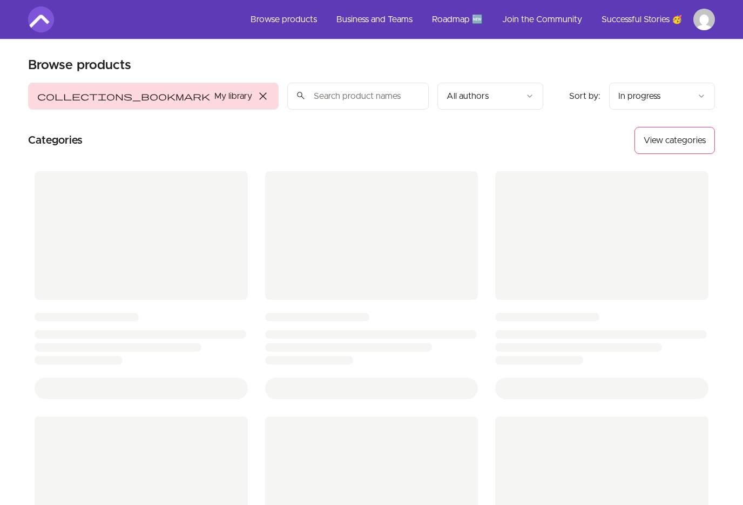 The width and height of the screenshot is (743, 505). What do you see at coordinates (374, 19) in the screenshot?
I see `a: Business and Teams` at bounding box center [374, 19].